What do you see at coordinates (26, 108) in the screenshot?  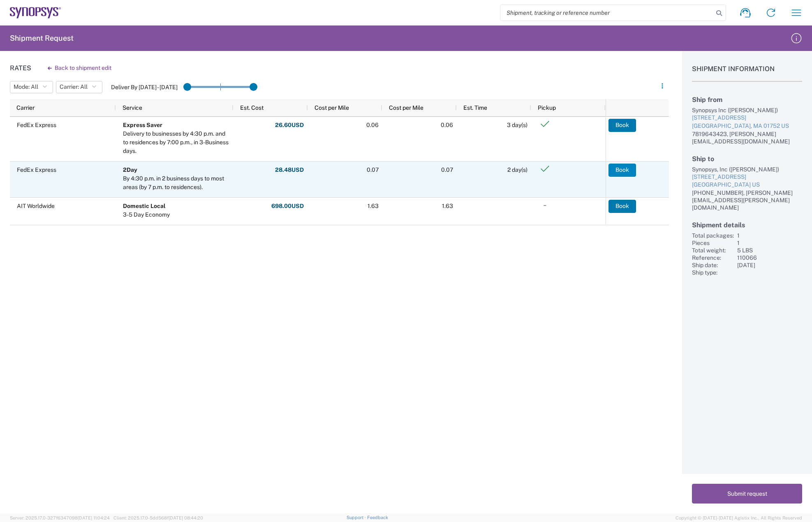 I see `span: Carrier` at bounding box center [26, 108].